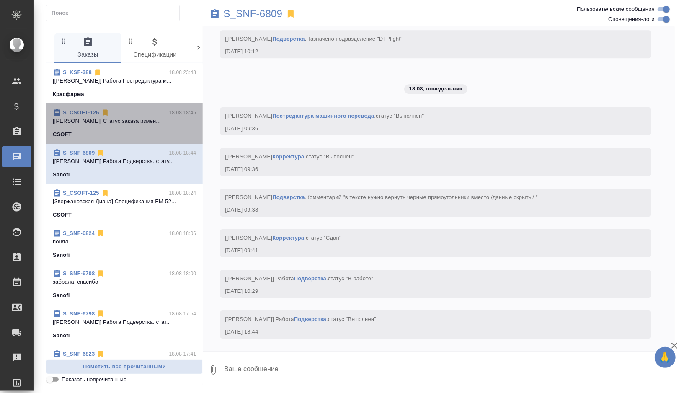  What do you see at coordinates (183, 314) in the screenshot?
I see `p: 18.08 17:54` at bounding box center [183, 314].